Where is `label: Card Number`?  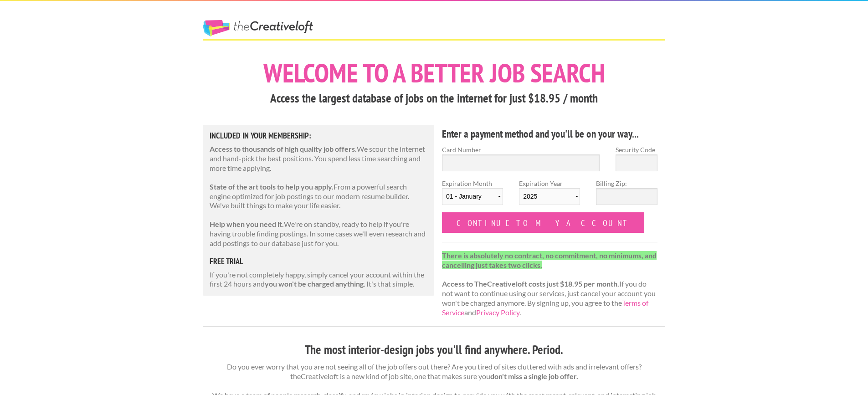 label: Card Number is located at coordinates (521, 149).